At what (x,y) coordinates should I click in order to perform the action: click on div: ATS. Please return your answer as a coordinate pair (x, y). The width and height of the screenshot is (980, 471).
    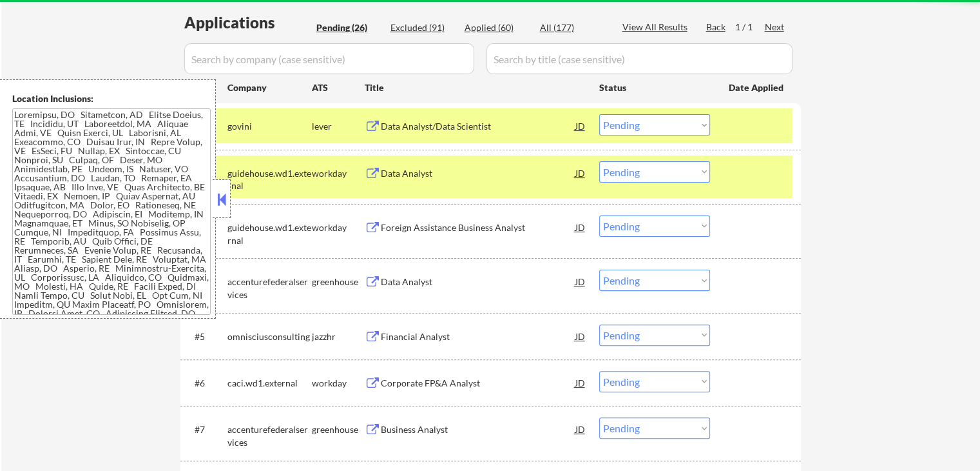
    Looking at the image, I should click on (338, 88).